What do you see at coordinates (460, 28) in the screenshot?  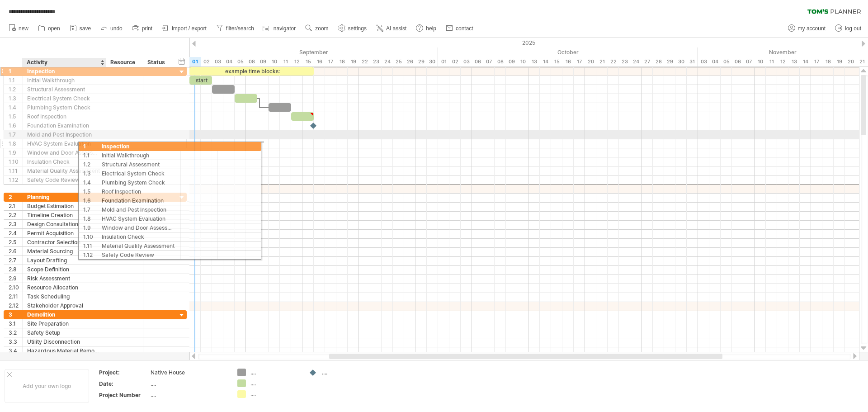 I see `a: contact` at bounding box center [460, 28].